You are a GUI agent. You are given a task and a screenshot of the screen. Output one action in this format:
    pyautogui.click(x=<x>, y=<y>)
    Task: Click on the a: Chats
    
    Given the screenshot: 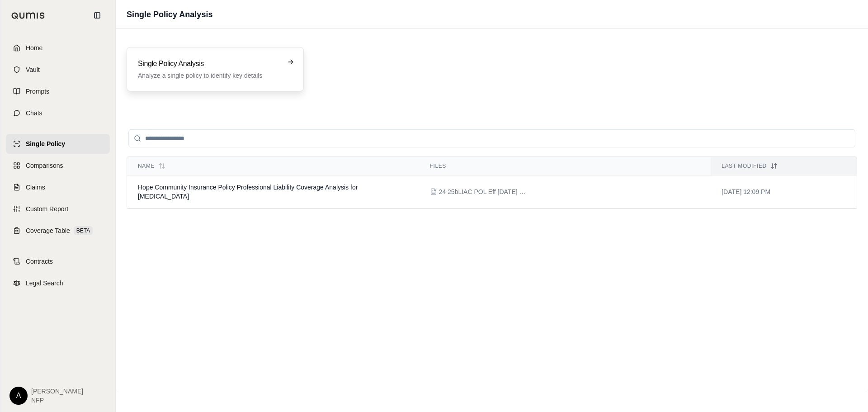 What is the action you would take?
    pyautogui.click(x=58, y=113)
    